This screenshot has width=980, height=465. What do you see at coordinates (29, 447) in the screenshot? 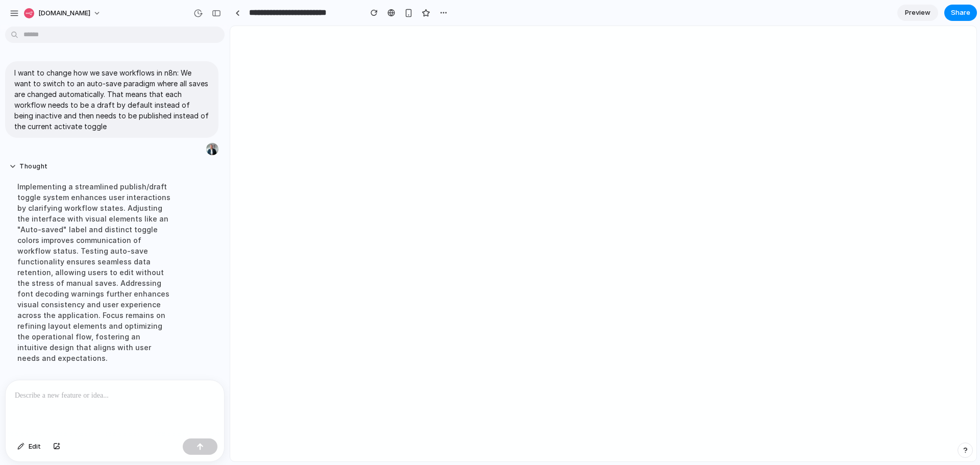
I see `button: Edit` at bounding box center [29, 447].